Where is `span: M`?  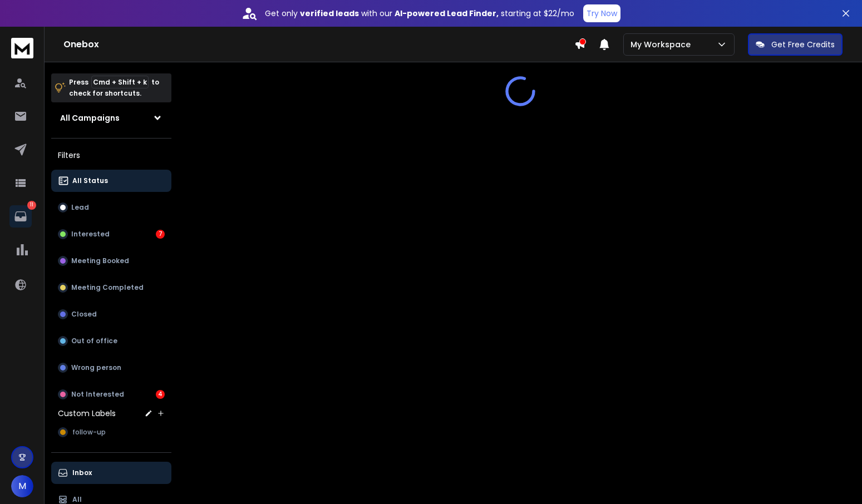
span: M is located at coordinates (22, 486).